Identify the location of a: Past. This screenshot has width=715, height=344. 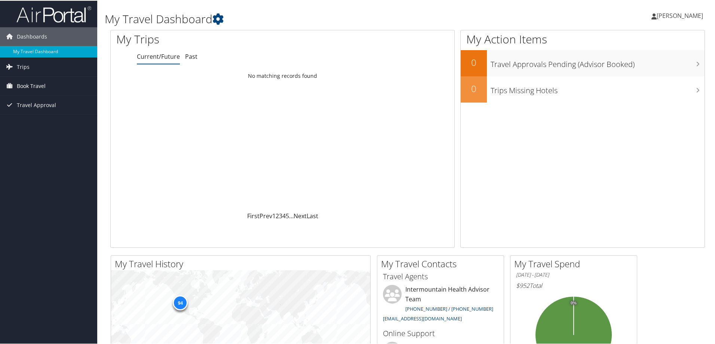
(191, 56).